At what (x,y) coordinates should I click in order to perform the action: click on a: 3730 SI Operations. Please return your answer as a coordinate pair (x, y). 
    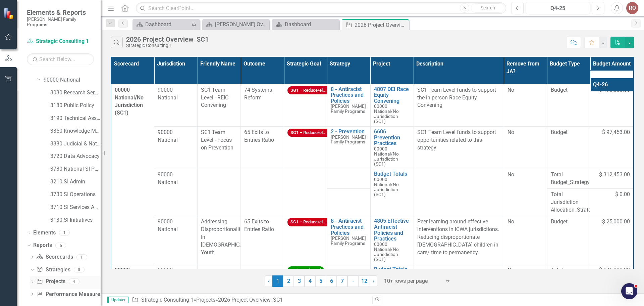
    Looking at the image, I should click on (76, 195).